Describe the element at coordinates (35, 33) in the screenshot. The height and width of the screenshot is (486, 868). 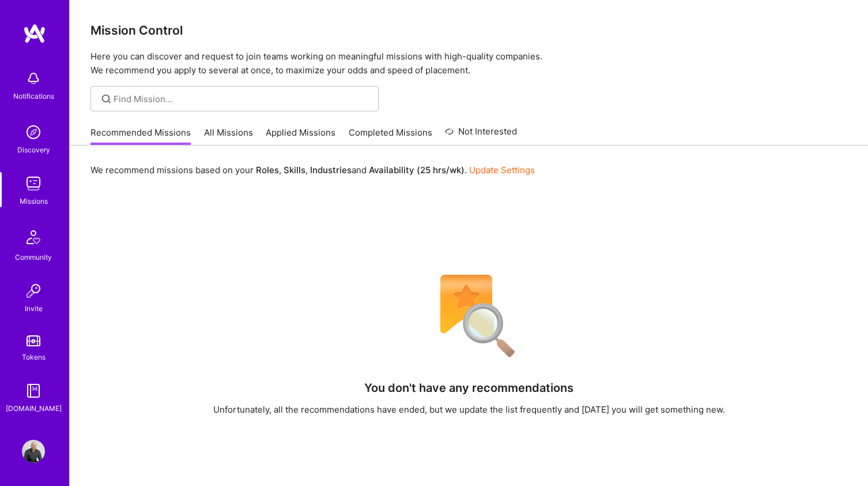
I see `img: logo` at that location.